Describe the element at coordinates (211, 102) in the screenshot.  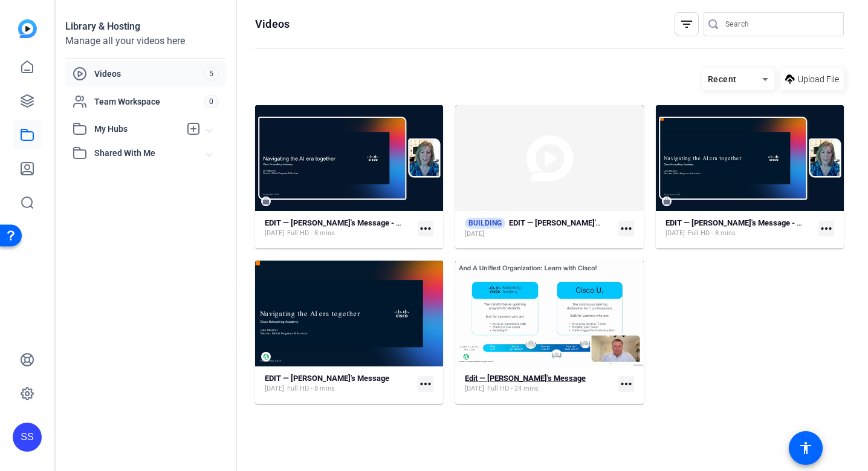
I see `span: 0` at that location.